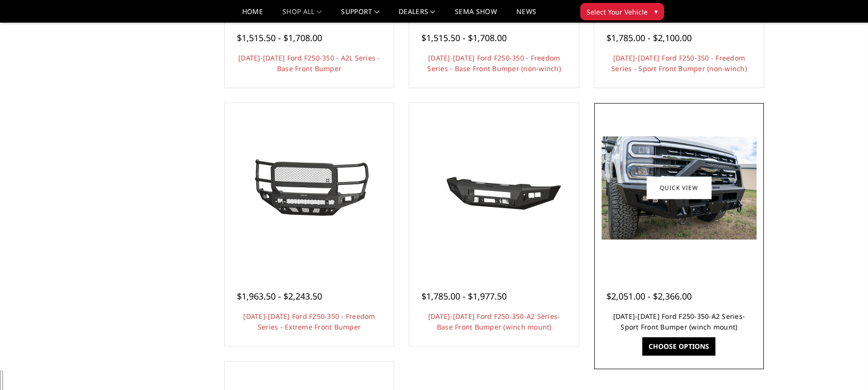 This screenshot has height=390, width=868. What do you see at coordinates (494, 188) in the screenshot?
I see `a: 2023-2025 Ford F250-350-A2 Series-Base Front Bumper (winch mount) 2023-2025 Ford F250-350-A2 Seri...` at bounding box center [494, 188].